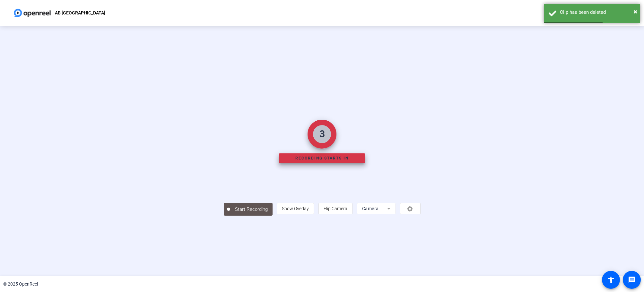  Describe the element at coordinates (295, 208) in the screenshot. I see `button: Show Overlay` at that location.